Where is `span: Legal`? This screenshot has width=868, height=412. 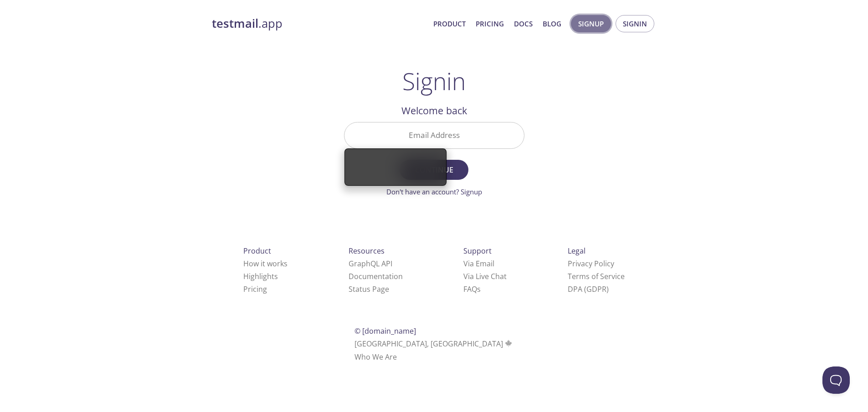 span: Legal is located at coordinates (576, 251).